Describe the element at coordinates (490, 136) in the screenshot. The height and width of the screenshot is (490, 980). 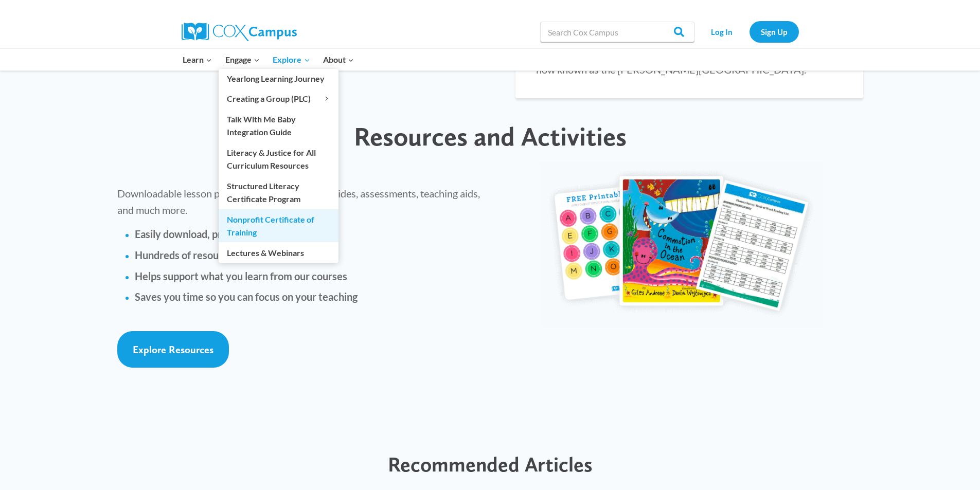
I see `span: Resources and Activities` at that location.